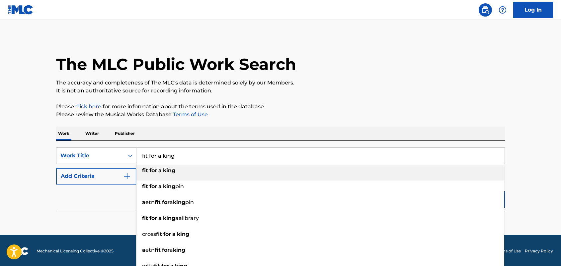 This screenshot has height=266, width=561. What do you see at coordinates (280, 179) in the screenshot?
I see `form: Search Form` at bounding box center [280, 179].